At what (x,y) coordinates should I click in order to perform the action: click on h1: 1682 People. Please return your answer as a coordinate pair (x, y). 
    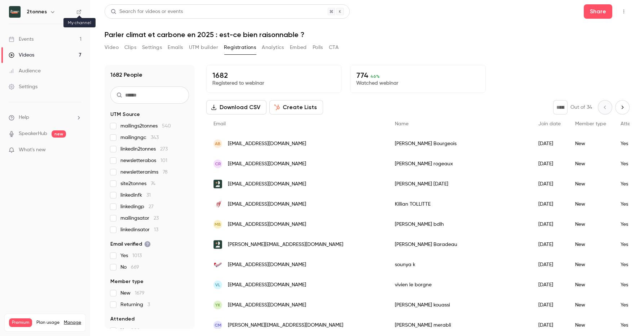
    Looking at the image, I should click on (126, 75).